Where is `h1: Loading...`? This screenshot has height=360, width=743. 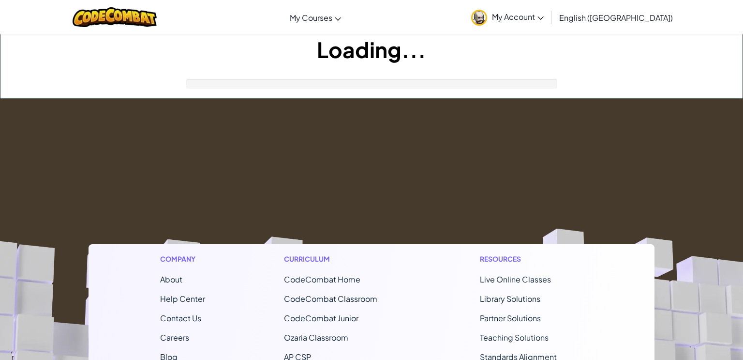
h1: Loading... is located at coordinates (372, 49).